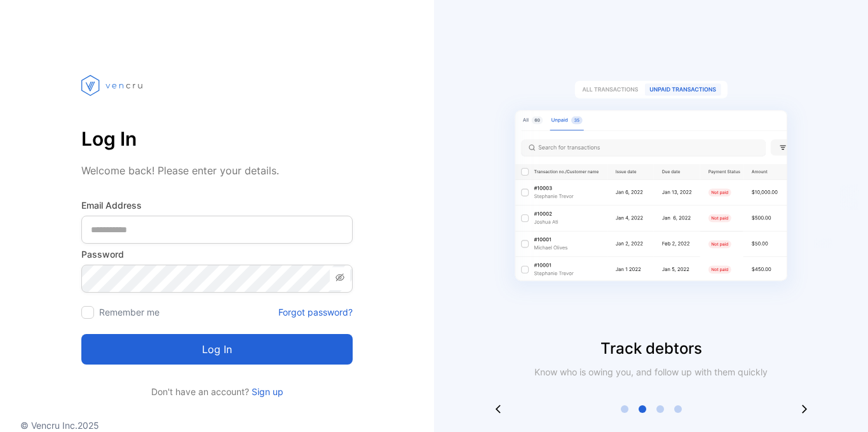 This screenshot has width=868, height=432. Describe the element at coordinates (217, 205) in the screenshot. I see `label: Email Address` at that location.